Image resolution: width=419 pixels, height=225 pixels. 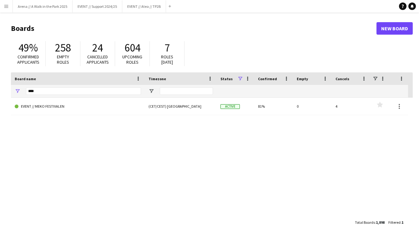 What do you see at coordinates (351, 106) in the screenshot?
I see `div: 4` at bounding box center [351, 106].